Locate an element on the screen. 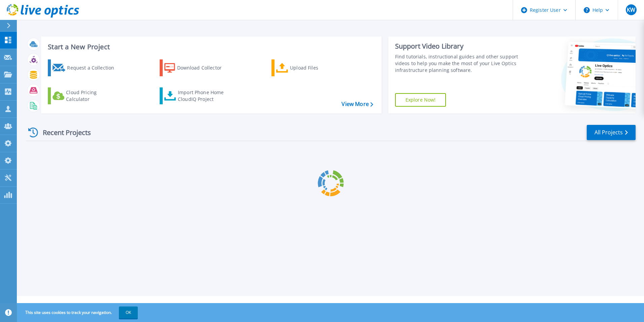  a: Download Collector is located at coordinates (197, 68).